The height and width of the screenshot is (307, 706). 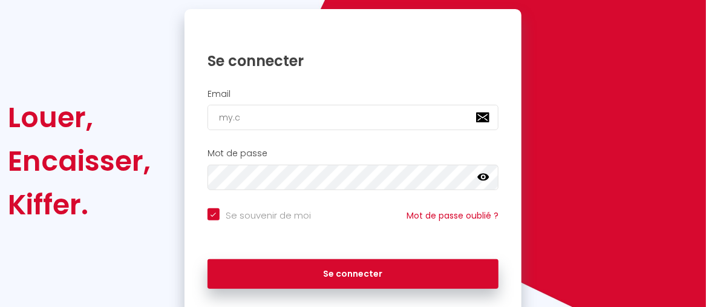 I want to click on div: Louer,, so click(x=79, y=117).